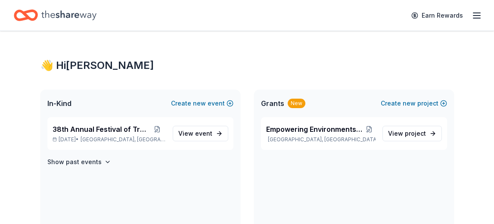 This screenshot has width=494, height=224. Describe the element at coordinates (204, 133) in the screenshot. I see `span: event` at that location.